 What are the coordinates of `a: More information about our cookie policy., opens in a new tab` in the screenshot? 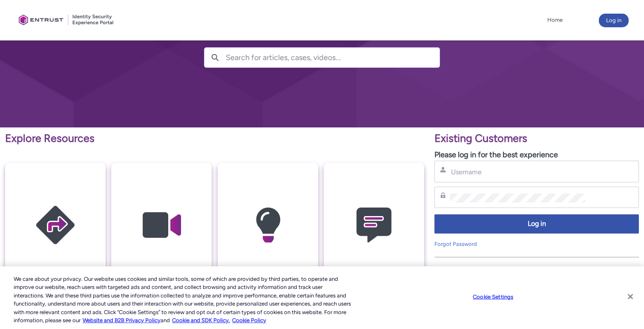 It's located at (121, 320).